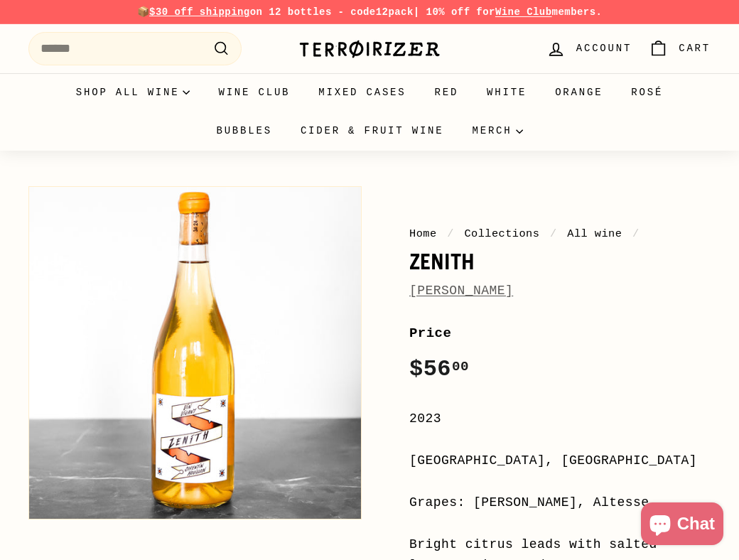 This screenshot has height=560, width=739. I want to click on a: Cart, so click(679, 49).